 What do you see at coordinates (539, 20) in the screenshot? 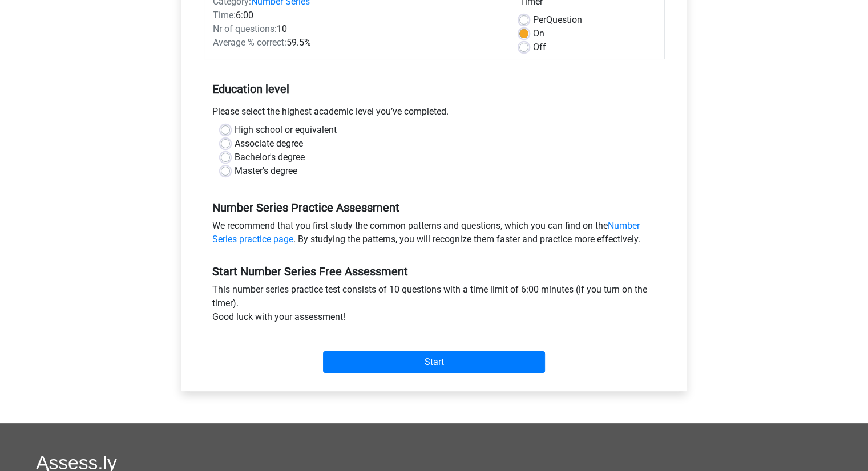
I see `span: Per` at bounding box center [539, 20].